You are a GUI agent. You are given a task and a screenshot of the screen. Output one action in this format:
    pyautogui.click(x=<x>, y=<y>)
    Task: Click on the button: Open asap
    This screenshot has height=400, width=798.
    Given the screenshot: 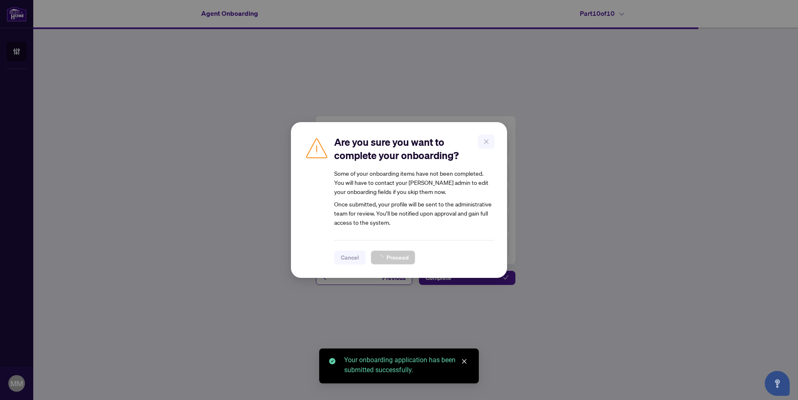 What is the action you would take?
    pyautogui.click(x=777, y=383)
    